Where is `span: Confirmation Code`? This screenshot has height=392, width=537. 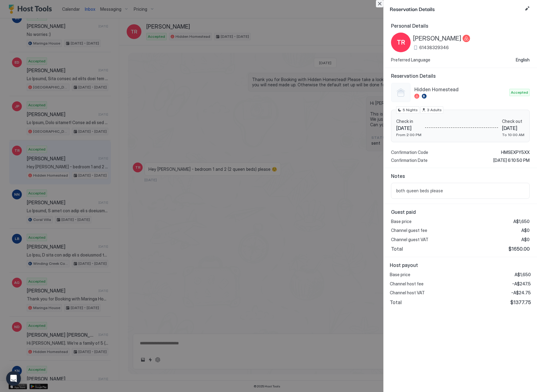
span: Confirmation Code is located at coordinates (409, 152).